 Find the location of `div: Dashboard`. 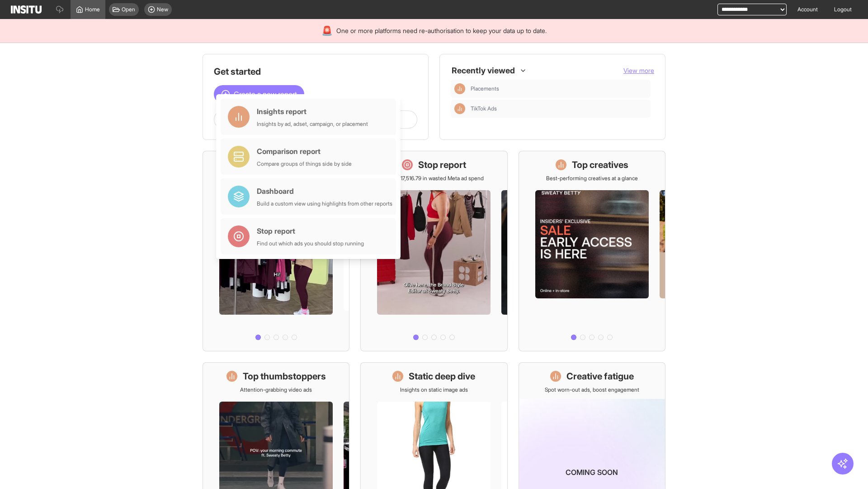

div: Dashboard is located at coordinates (324, 191).